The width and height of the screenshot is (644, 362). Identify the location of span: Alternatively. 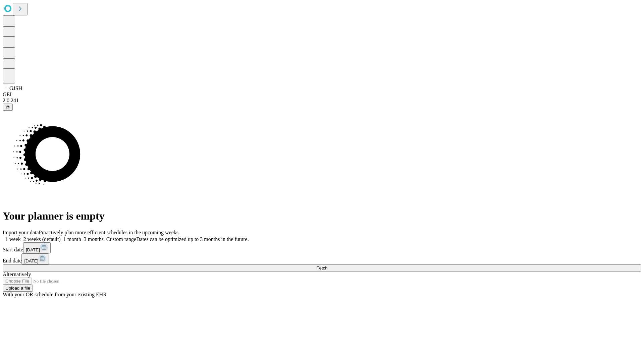
(17, 274).